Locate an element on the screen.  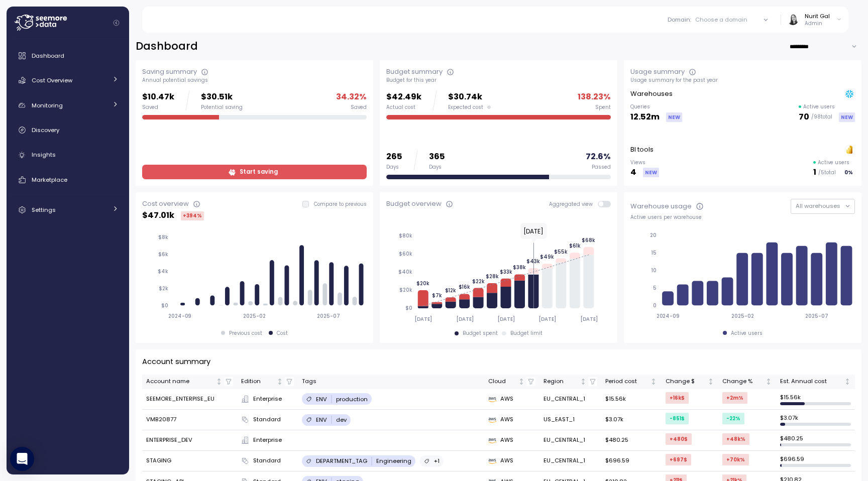
td: US_EAST_1 is located at coordinates (570, 420).